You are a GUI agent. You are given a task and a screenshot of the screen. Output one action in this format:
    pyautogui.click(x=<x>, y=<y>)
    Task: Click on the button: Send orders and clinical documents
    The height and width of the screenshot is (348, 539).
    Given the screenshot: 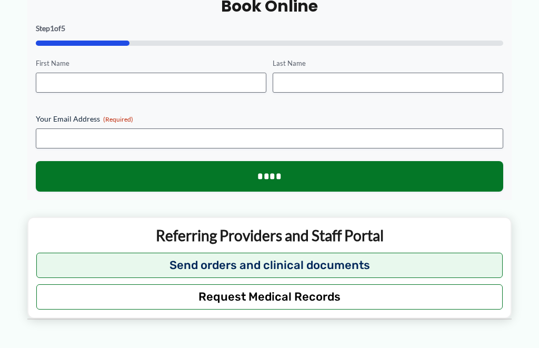 What is the action you would take?
    pyautogui.click(x=270, y=265)
    